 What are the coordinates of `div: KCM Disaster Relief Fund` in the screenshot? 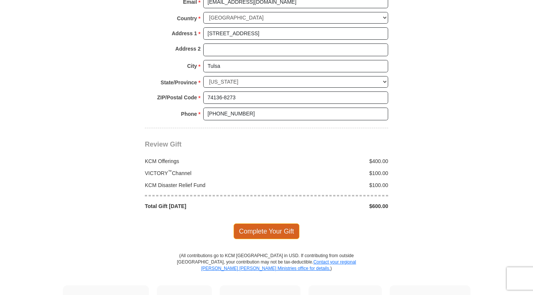 It's located at (204, 185).